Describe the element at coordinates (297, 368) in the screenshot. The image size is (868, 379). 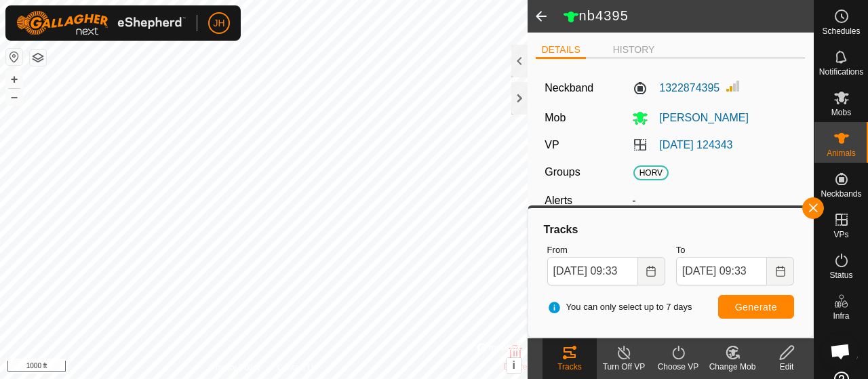
I see `a: Contact Us` at that location.